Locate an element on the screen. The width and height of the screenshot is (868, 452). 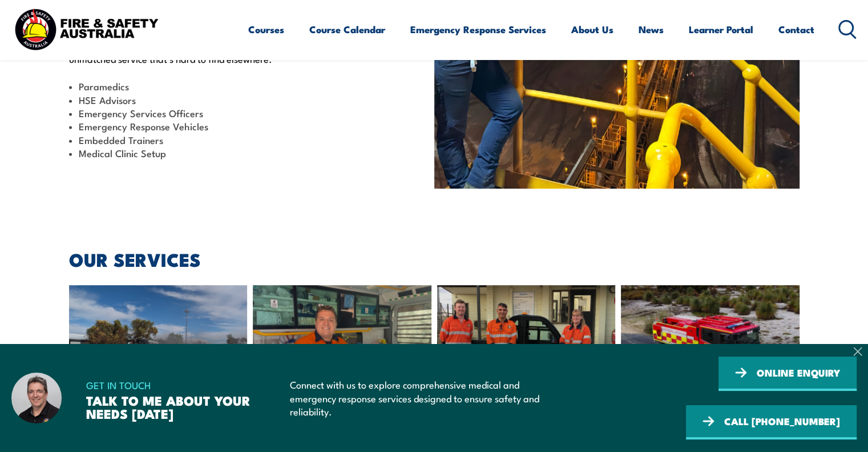
a: ONLINE ENQUIRY is located at coordinates (788, 374).